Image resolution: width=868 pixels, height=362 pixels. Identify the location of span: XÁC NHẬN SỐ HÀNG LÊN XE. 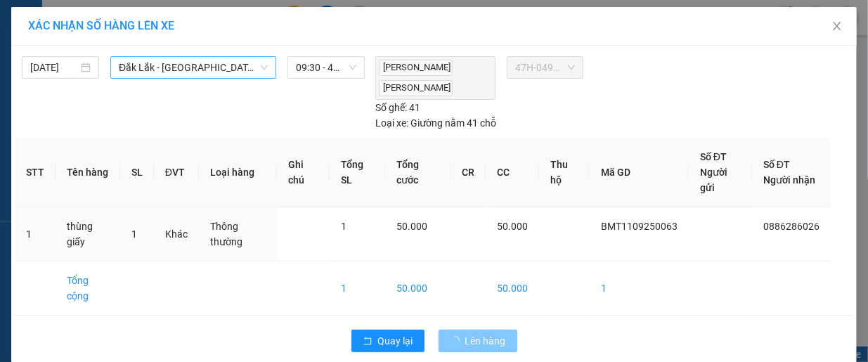
(101, 25).